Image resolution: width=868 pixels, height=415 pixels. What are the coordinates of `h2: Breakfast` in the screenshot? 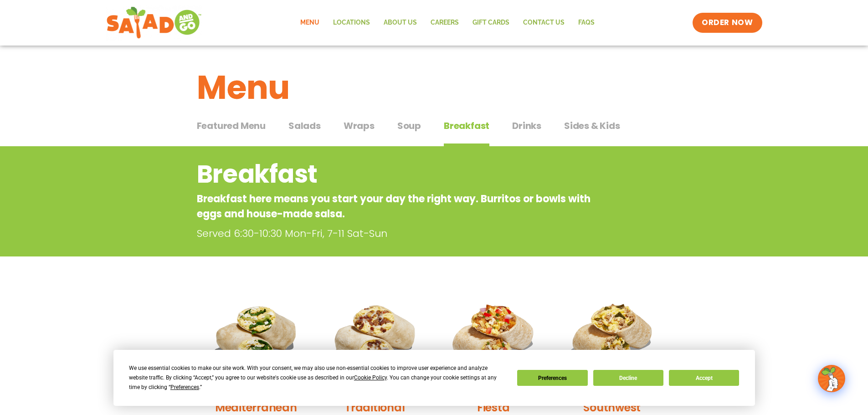 It's located at (398, 174).